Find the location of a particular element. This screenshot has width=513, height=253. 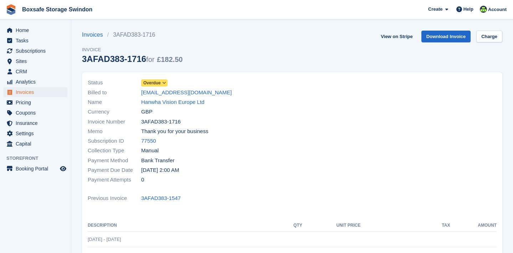

span: Coupons is located at coordinates (37, 113).